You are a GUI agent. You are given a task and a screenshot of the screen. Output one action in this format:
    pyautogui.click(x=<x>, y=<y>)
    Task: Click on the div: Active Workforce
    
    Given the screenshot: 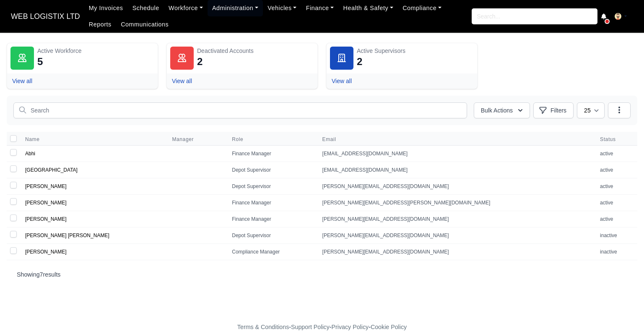 What is the action you would take?
    pyautogui.click(x=95, y=51)
    